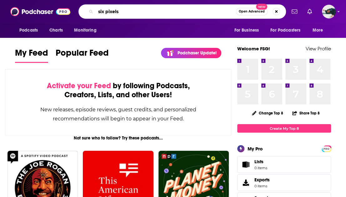  What do you see at coordinates (118, 90) in the screenshot?
I see `div: by following Podcasts, Creators, Lists, and other Users!` at bounding box center [118, 90].